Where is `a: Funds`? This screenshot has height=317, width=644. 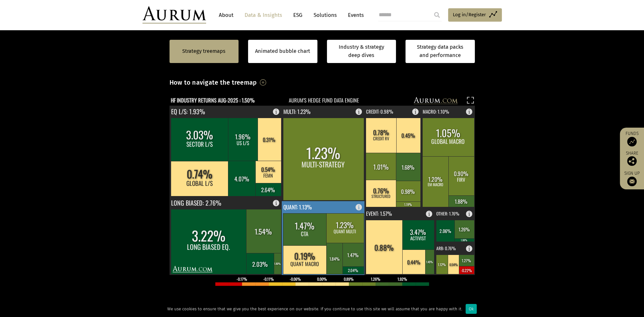 a: Funds is located at coordinates (632, 138).